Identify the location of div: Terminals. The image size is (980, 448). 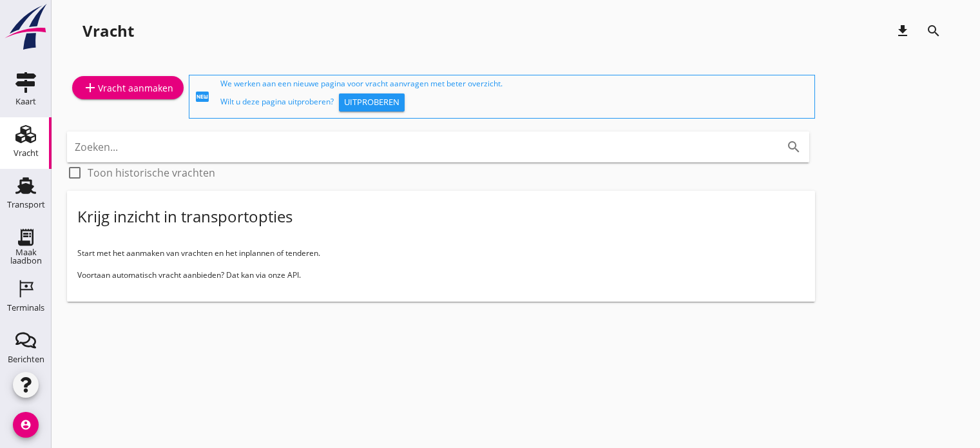
(26, 307).